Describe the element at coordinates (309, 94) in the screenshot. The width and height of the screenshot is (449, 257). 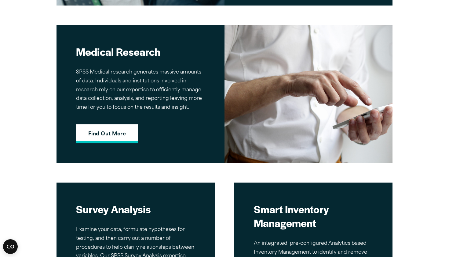
I see `img: SPSS Medical Research` at that location.